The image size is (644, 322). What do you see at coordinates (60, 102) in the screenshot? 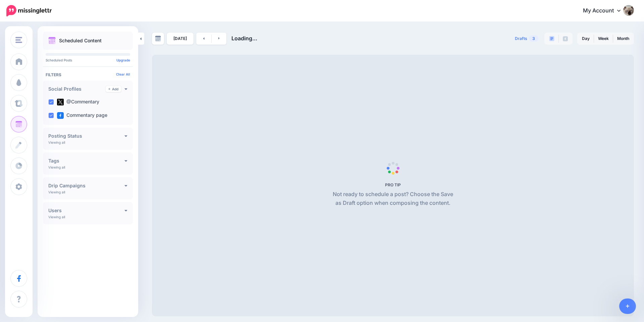
I see `img: twitter-square.png` at bounding box center [60, 102].